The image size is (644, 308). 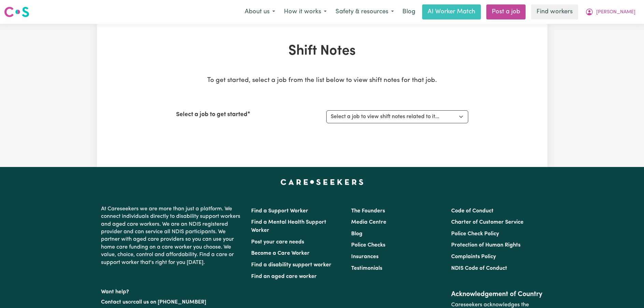 What do you see at coordinates (365, 257) in the screenshot?
I see `a: Insurances` at bounding box center [365, 257].